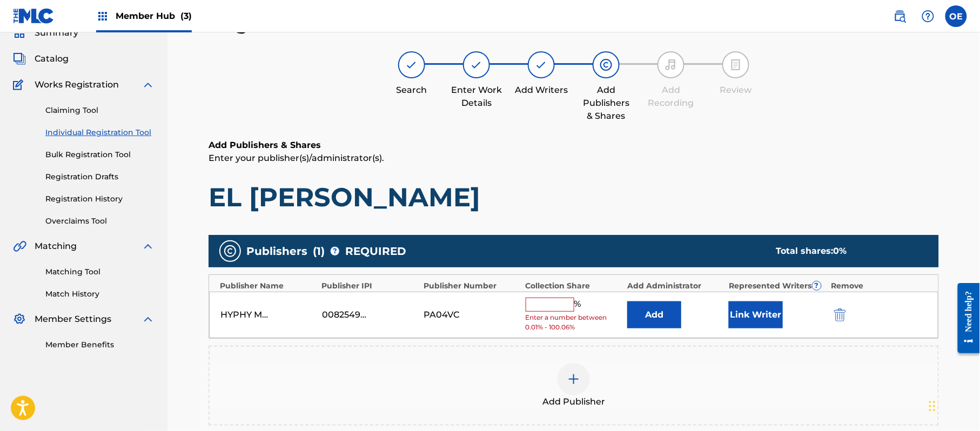 This screenshot has height=431, width=980. What do you see at coordinates (412, 90) in the screenshot?
I see `div: Search` at bounding box center [412, 90].